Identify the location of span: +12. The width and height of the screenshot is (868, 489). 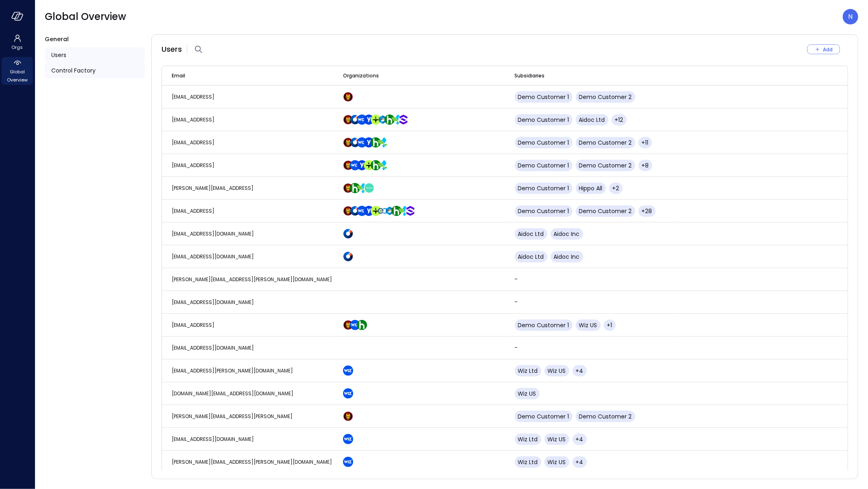
(619, 120).